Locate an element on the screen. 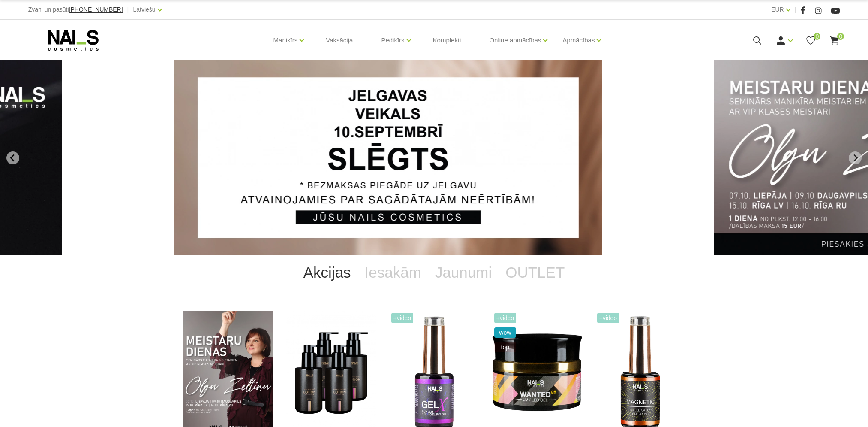 This screenshot has width=868, height=427. a: Iesakām is located at coordinates (393, 272).